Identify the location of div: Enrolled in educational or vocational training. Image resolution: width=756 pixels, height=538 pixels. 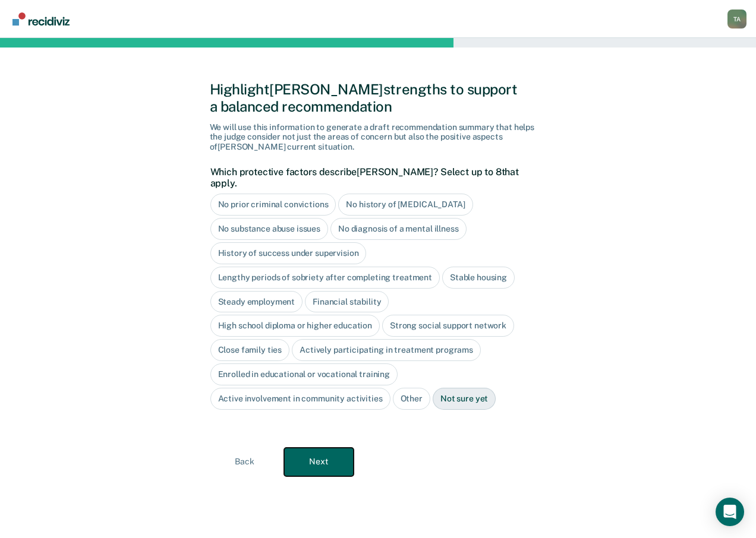
(304, 374).